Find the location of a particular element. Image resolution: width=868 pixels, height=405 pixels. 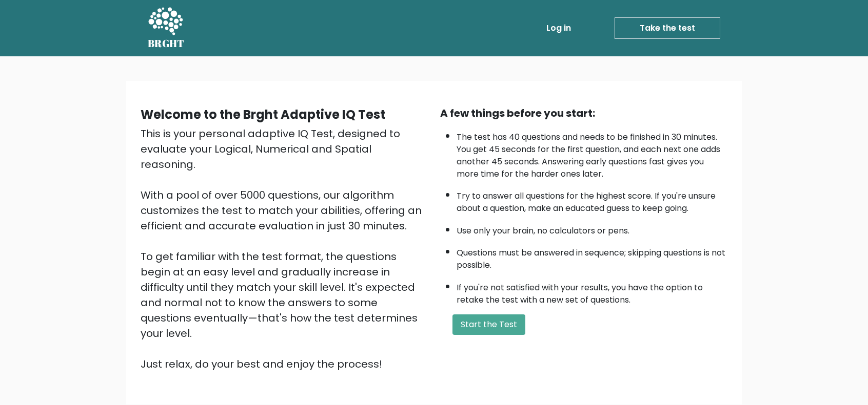

div: This is your personal adaptive IQ Test, designed to evaluate your Logical, Numerical and Spatial ... is located at coordinates (284, 249).